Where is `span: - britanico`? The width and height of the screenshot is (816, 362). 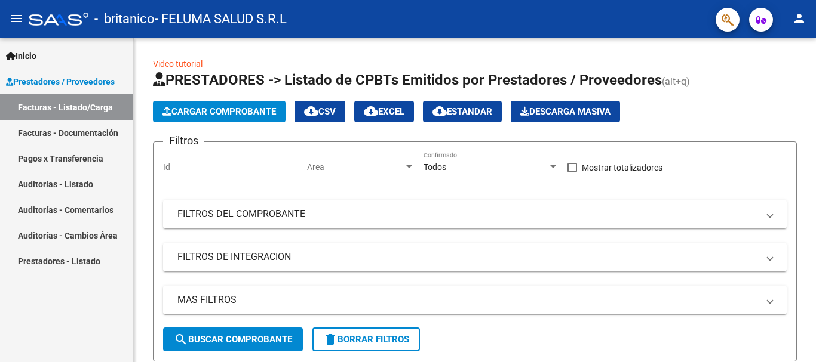
span: - britanico is located at coordinates (124, 19).